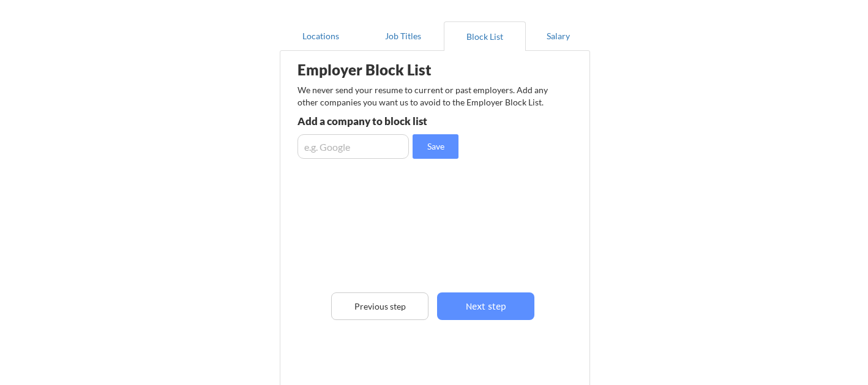  What do you see at coordinates (321, 36) in the screenshot?
I see `button: Locations` at bounding box center [321, 36].